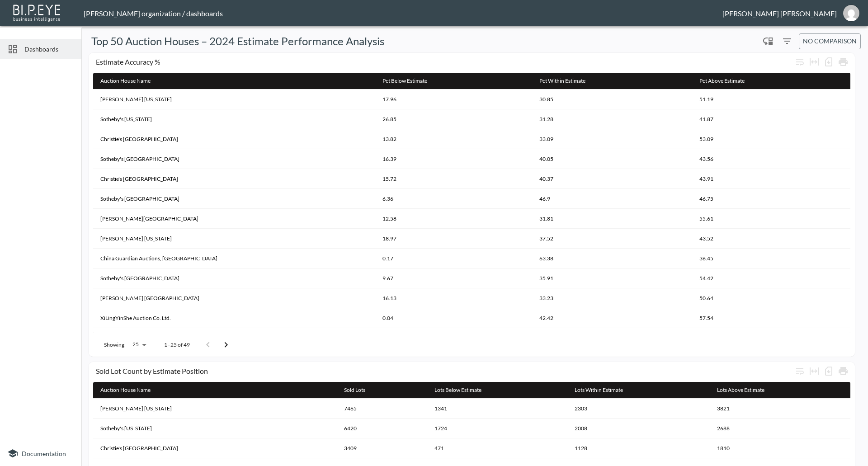 The width and height of the screenshot is (868, 466). Describe the element at coordinates (354, 390) in the screenshot. I see `div: Sold Lots` at that location.